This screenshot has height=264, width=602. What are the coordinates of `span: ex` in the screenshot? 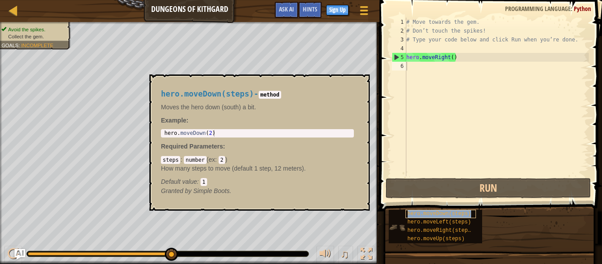 It's located at (212, 160).